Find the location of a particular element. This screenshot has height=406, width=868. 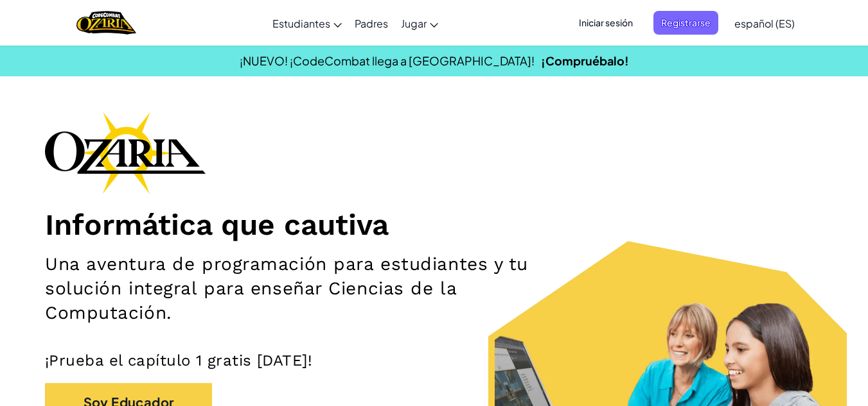

span: Jugar is located at coordinates (414, 23).